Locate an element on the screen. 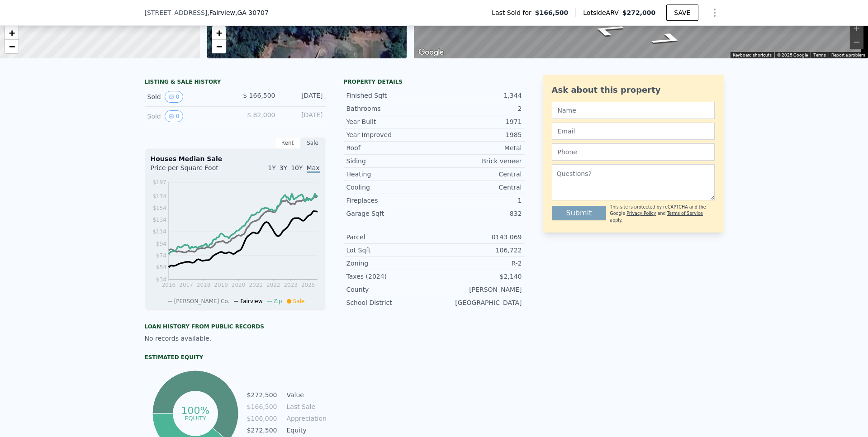 This screenshot has height=437, width=868. a: Open this area in Google Maps (opens a new window) is located at coordinates (431, 52).